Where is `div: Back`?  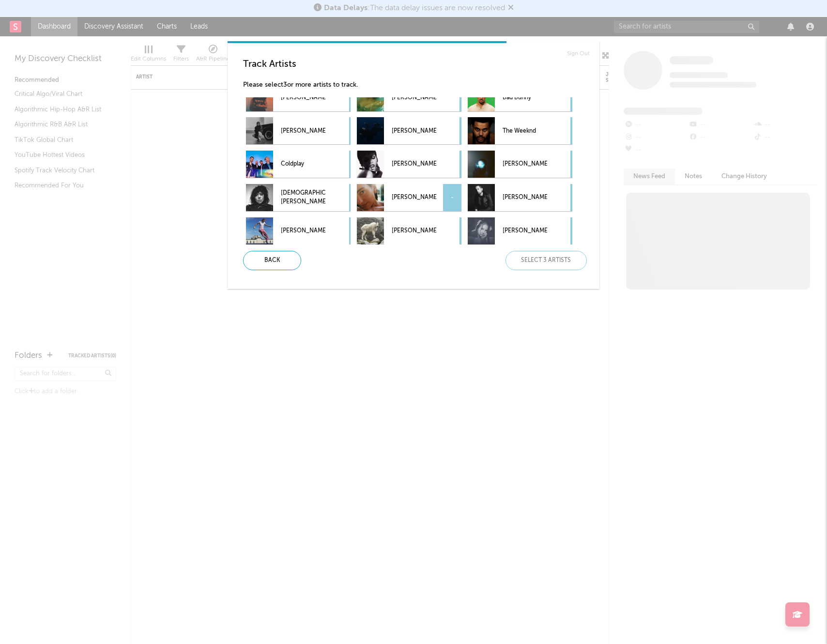
div: Back is located at coordinates (272, 261).